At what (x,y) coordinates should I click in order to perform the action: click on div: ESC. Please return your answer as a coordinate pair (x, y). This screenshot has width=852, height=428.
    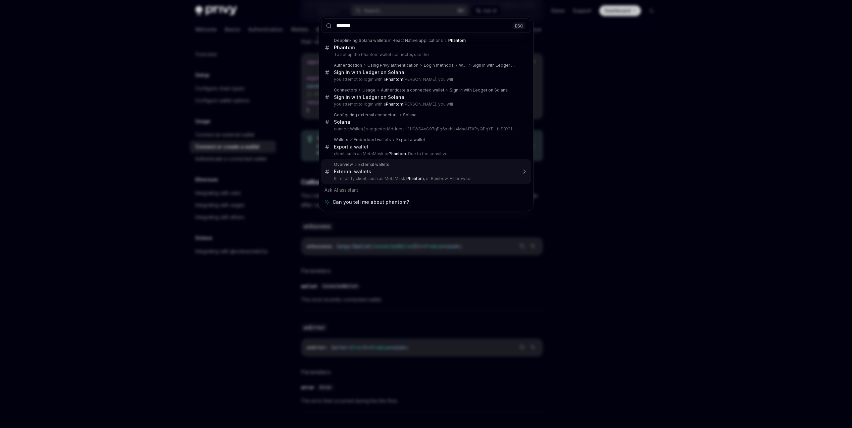
    Looking at the image, I should click on (519, 25).